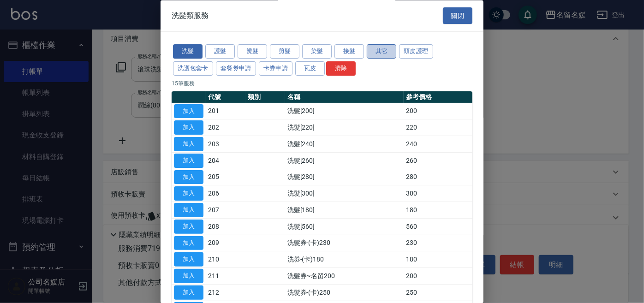 Image resolution: width=644 pixels, height=303 pixels. Describe the element at coordinates (437, 178) in the screenshot. I see `td: 280` at that location.